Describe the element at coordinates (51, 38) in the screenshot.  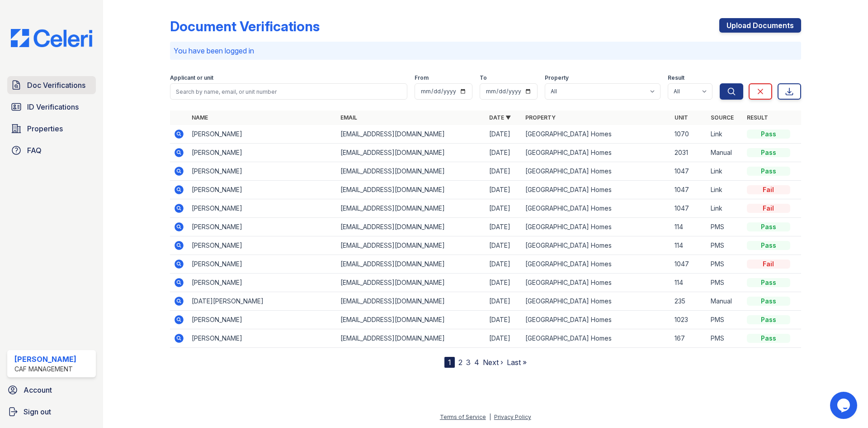
I see `img: CE_Logo_Blue-a8612792a0a2168367f1c8372b55b34899dd931a85d93a1a3d3e32e68fde9ad4.png` at that location.